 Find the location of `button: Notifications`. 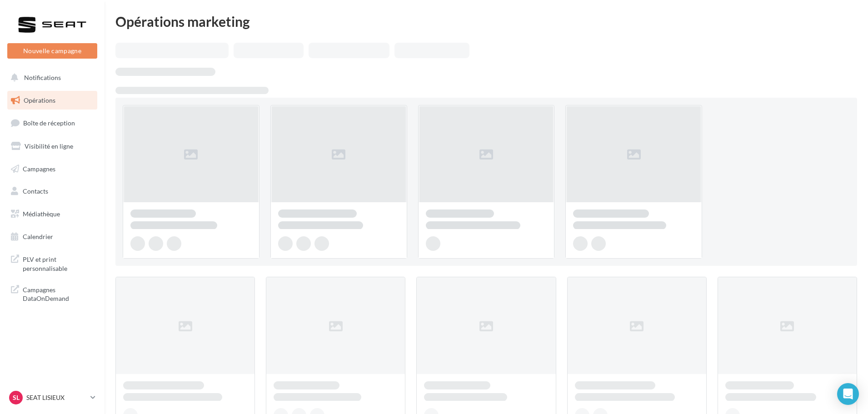

button: Notifications is located at coordinates (51, 78).